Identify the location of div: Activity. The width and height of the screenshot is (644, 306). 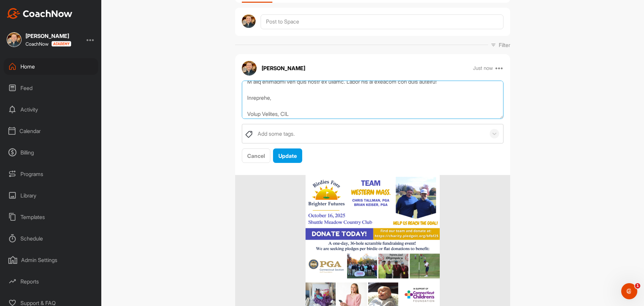
(51, 110).